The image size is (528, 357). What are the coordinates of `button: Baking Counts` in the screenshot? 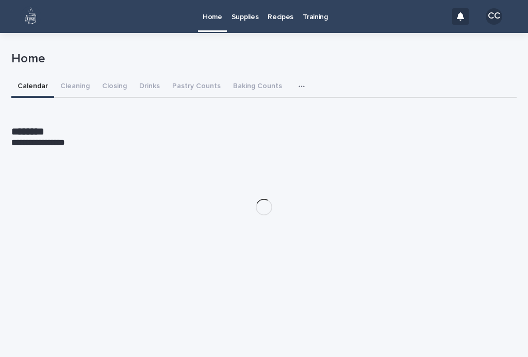 It's located at (257, 87).